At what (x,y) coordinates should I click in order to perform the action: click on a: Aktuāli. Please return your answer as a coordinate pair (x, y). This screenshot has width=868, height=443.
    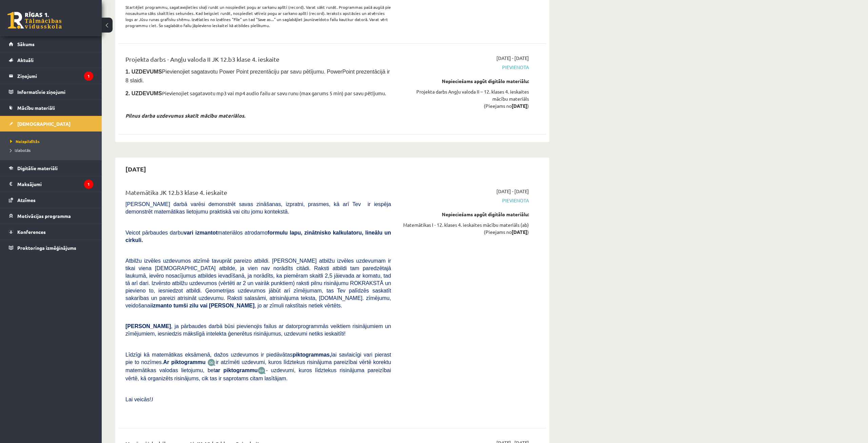
    Looking at the image, I should click on (51, 60).